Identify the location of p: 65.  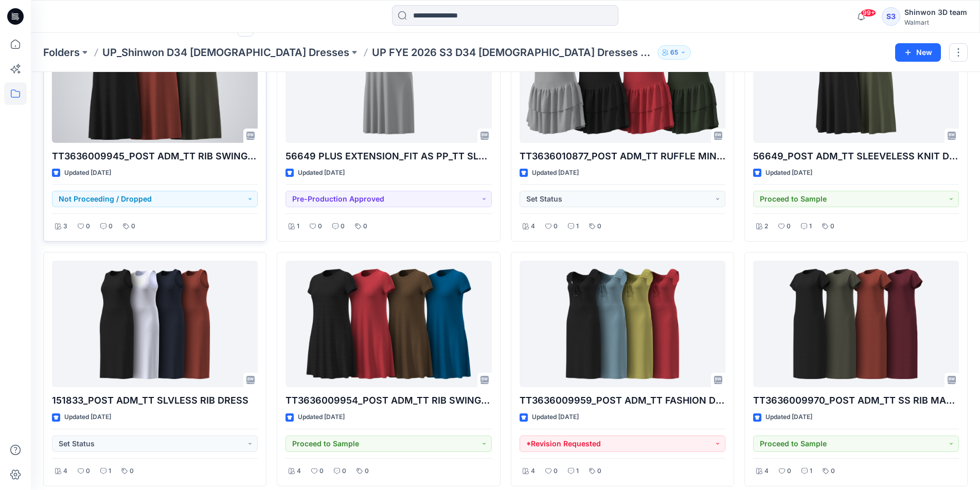
(674, 52).